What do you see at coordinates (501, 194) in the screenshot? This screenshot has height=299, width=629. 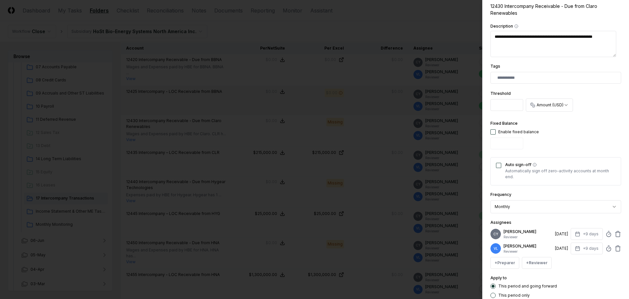 I see `label: Frequency` at bounding box center [501, 194].